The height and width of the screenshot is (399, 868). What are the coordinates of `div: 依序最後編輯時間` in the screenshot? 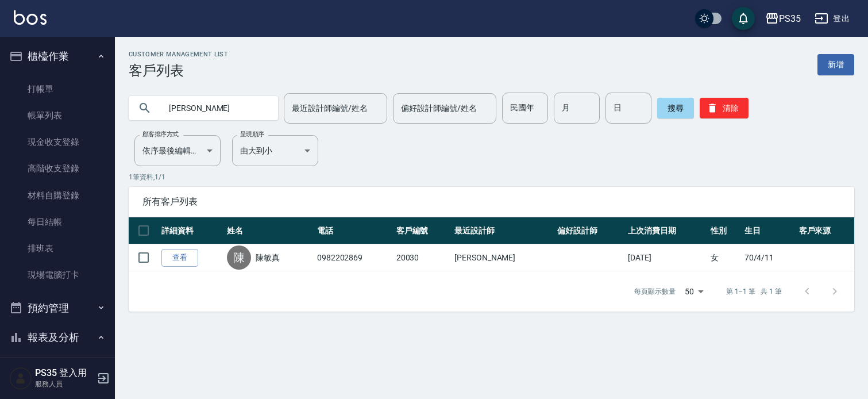 It's located at (177, 151).